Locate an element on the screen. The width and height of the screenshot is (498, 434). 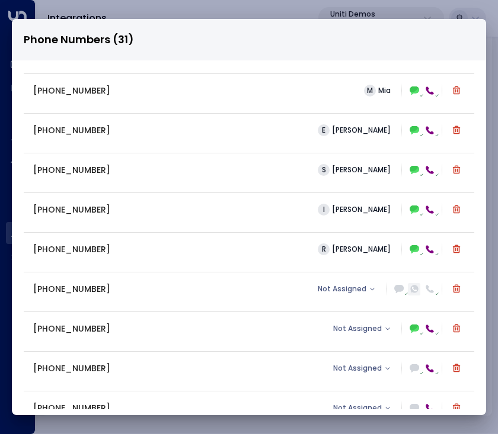
span: I is located at coordinates (324, 210).